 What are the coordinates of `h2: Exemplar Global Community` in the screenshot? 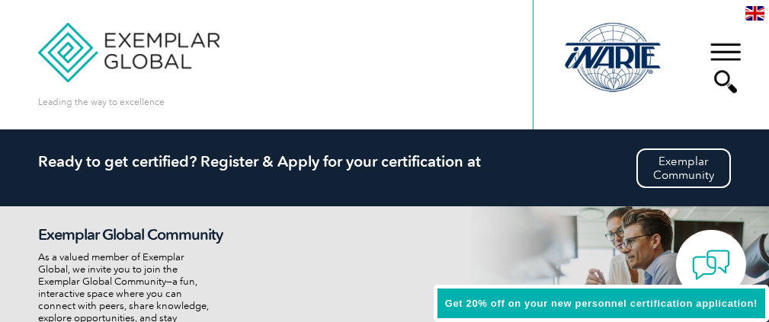 It's located at (139, 235).